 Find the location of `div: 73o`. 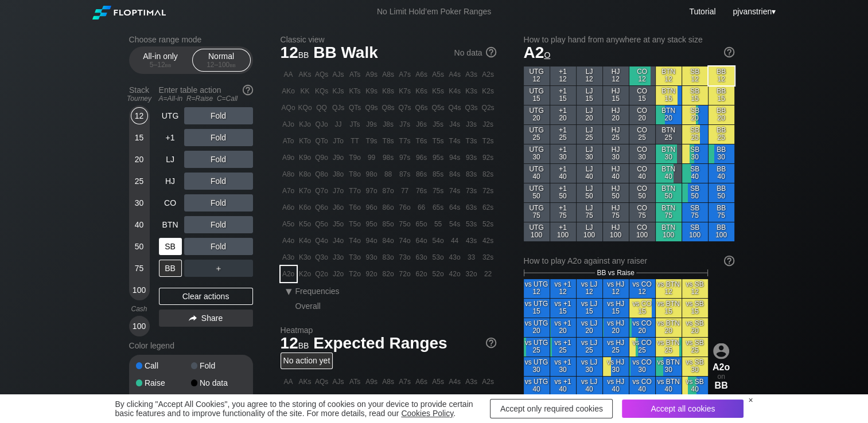

div: 73o is located at coordinates (405, 257).